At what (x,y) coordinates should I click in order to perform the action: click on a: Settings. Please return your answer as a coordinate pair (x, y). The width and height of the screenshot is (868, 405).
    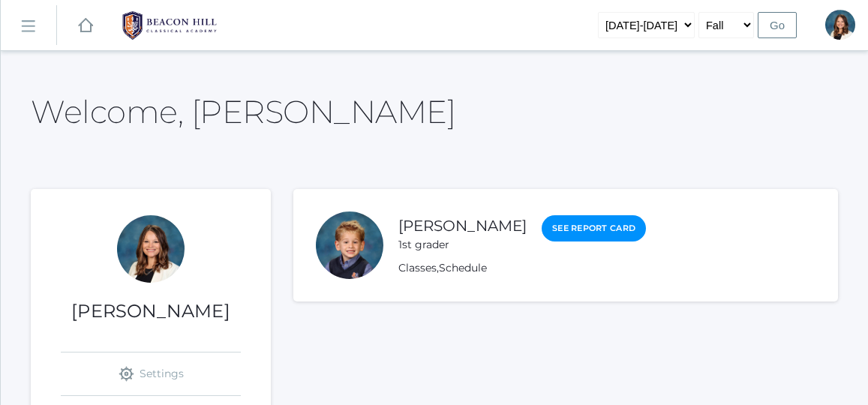
    Looking at the image, I should click on (151, 373).